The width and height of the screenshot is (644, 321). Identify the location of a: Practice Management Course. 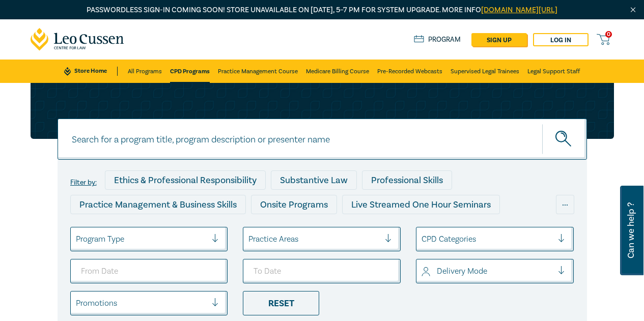
(258, 71).